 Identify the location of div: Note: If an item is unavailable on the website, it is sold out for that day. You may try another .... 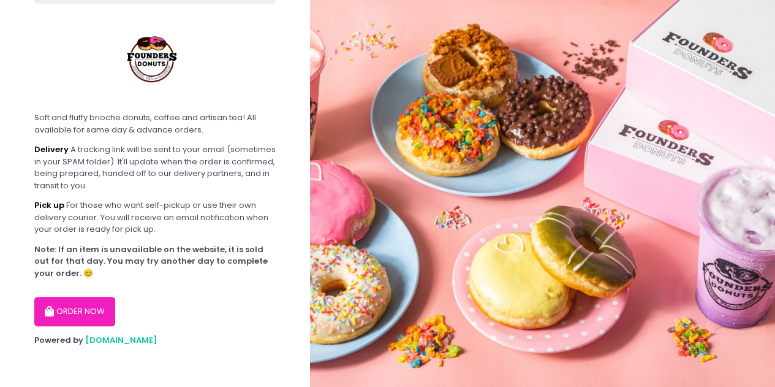
(155, 261).